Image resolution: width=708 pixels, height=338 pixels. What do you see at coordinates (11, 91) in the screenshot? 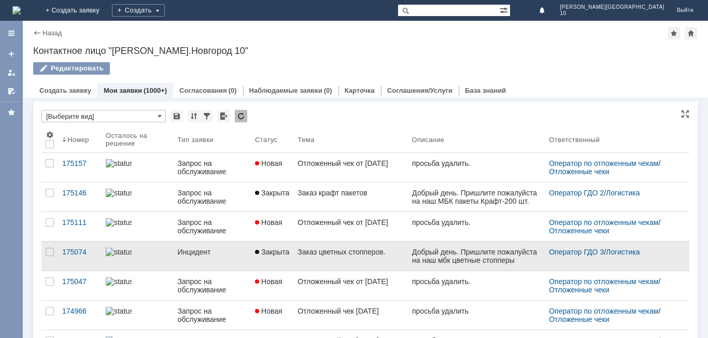
I see `a: Мои согласования` at bounding box center [11, 91].